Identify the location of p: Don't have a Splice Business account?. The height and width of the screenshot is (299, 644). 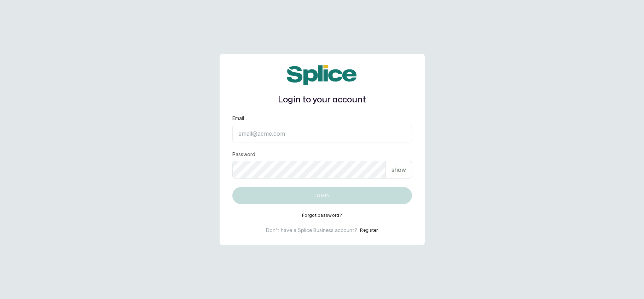
(312, 230).